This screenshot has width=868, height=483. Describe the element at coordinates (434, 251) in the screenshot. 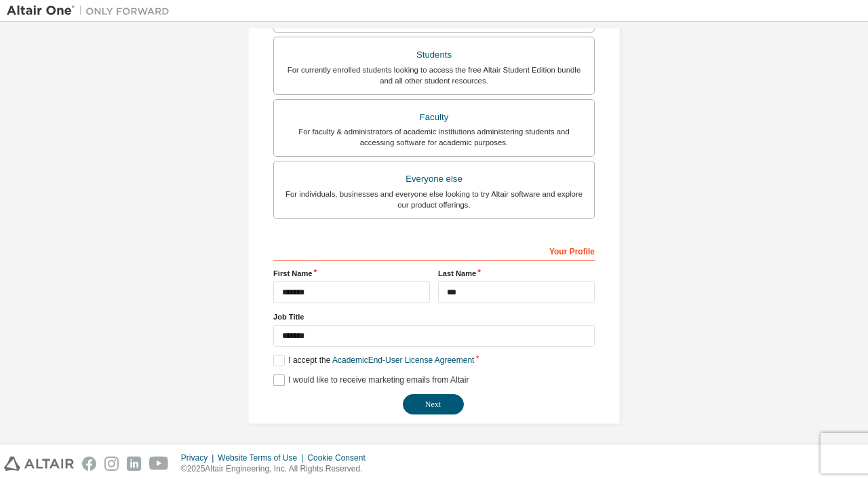

I see `div: Your Profile` at that location.